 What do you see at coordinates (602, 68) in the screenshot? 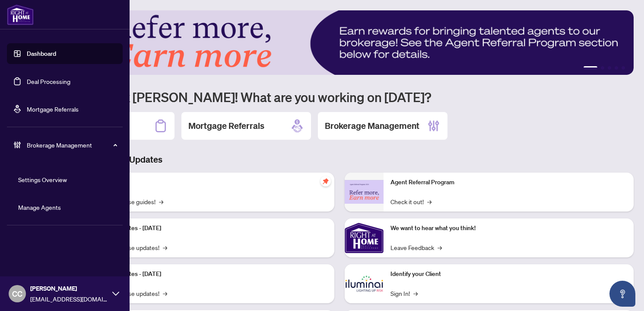
I see `button: 2` at bounding box center [602, 68].